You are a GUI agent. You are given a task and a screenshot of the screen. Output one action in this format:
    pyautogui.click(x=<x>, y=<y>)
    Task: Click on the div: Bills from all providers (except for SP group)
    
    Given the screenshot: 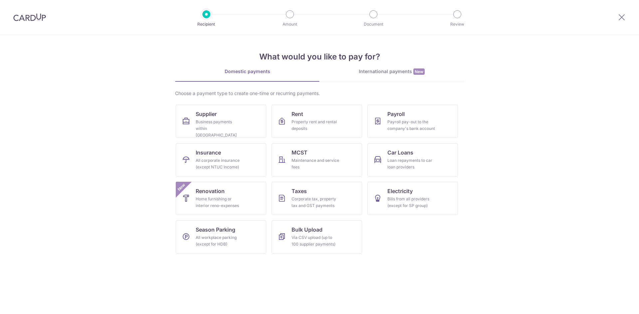 What is the action you would take?
    pyautogui.click(x=411, y=203)
    